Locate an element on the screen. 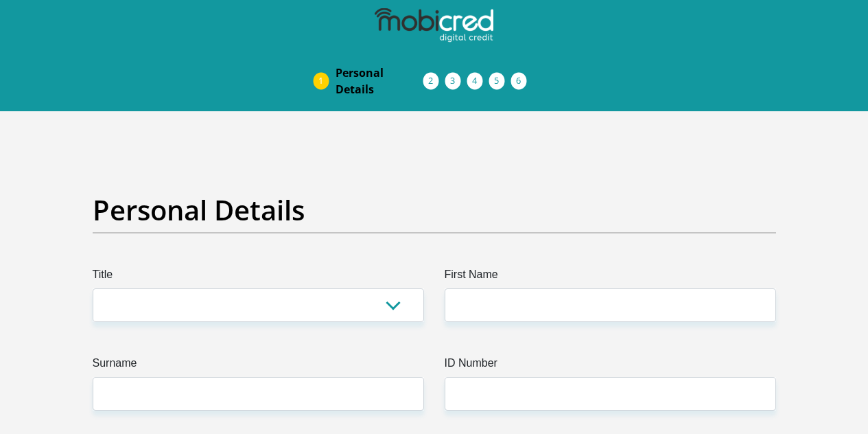 The height and width of the screenshot is (434, 868). input: ID Number is located at coordinates (610, 394).